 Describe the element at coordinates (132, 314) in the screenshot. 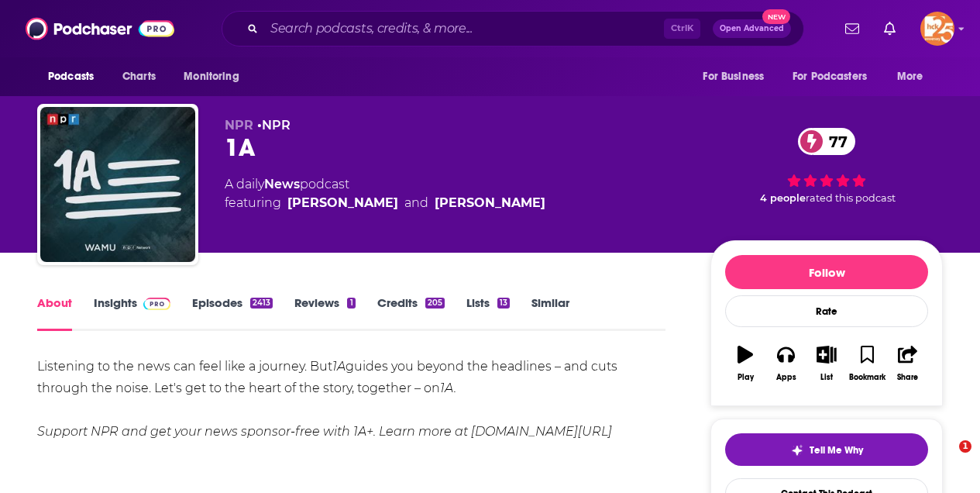

I see `a: InsightsPodchaser Pro` at that location.